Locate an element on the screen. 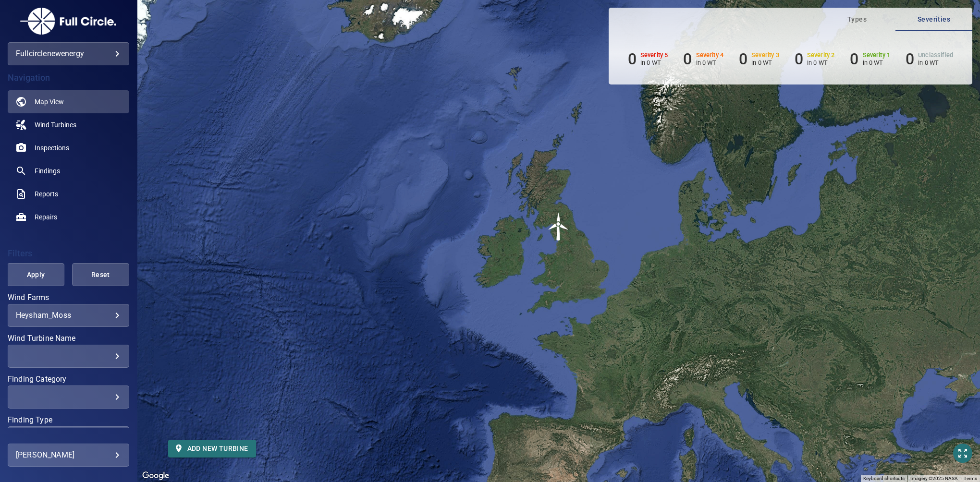 The image size is (980, 482). img: windFarmIcon.svg is located at coordinates (558, 227).